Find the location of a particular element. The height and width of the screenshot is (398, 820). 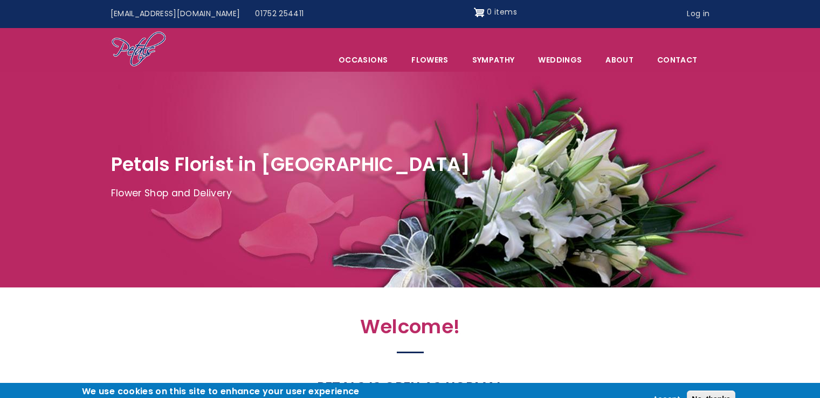

img: Shopping cart is located at coordinates (479, 12).